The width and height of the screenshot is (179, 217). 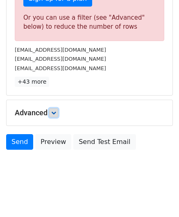 What do you see at coordinates (20, 142) in the screenshot?
I see `a: Send` at bounding box center [20, 142].